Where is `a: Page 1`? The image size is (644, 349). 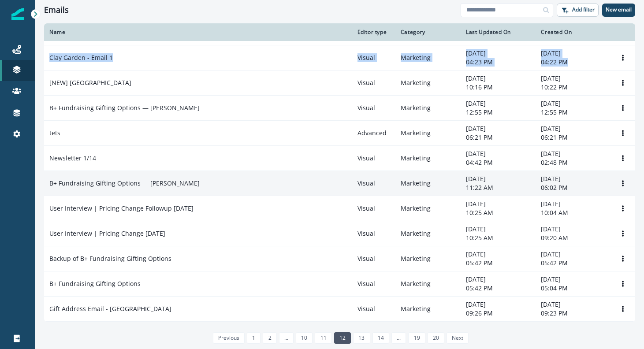 a: Page 1 is located at coordinates (254, 338).